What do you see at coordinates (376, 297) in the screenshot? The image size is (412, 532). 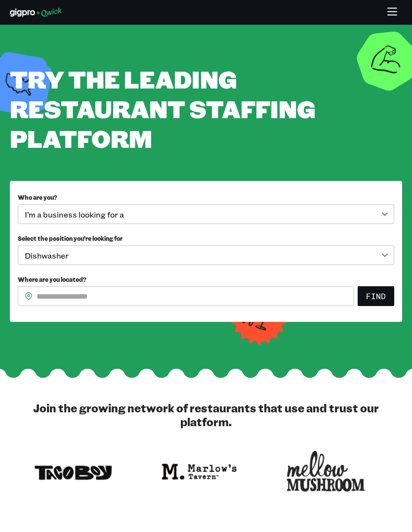 I see `button: Find` at bounding box center [376, 297].